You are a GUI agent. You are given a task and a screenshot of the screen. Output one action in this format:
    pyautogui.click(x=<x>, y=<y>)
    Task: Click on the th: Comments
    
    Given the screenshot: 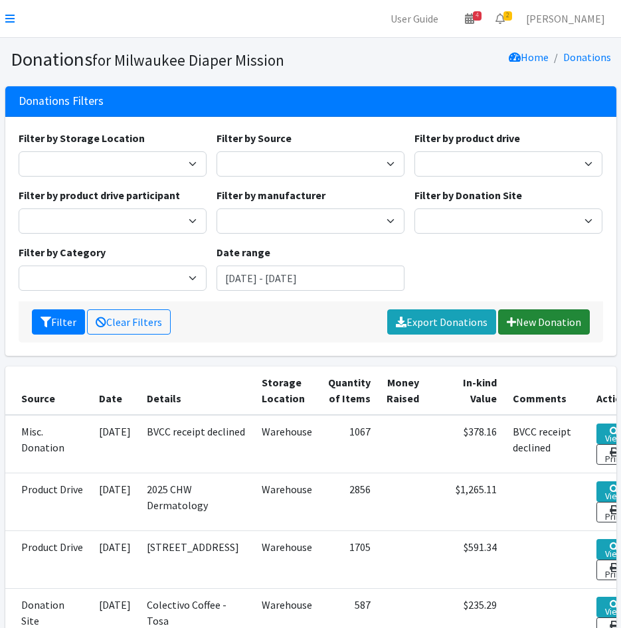 What is the action you would take?
    pyautogui.click(x=547, y=391)
    